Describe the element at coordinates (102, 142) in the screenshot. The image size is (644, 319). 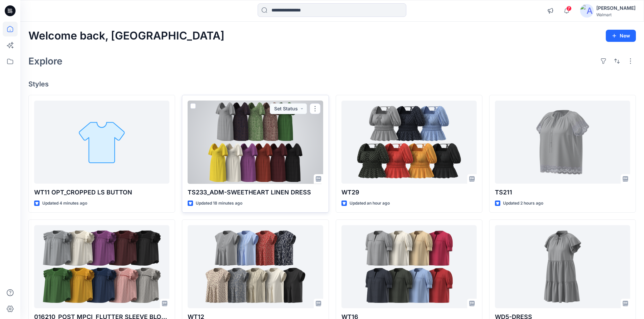
I see `a: WT11 OPT_CROPPED LS BUTTON` at that location.